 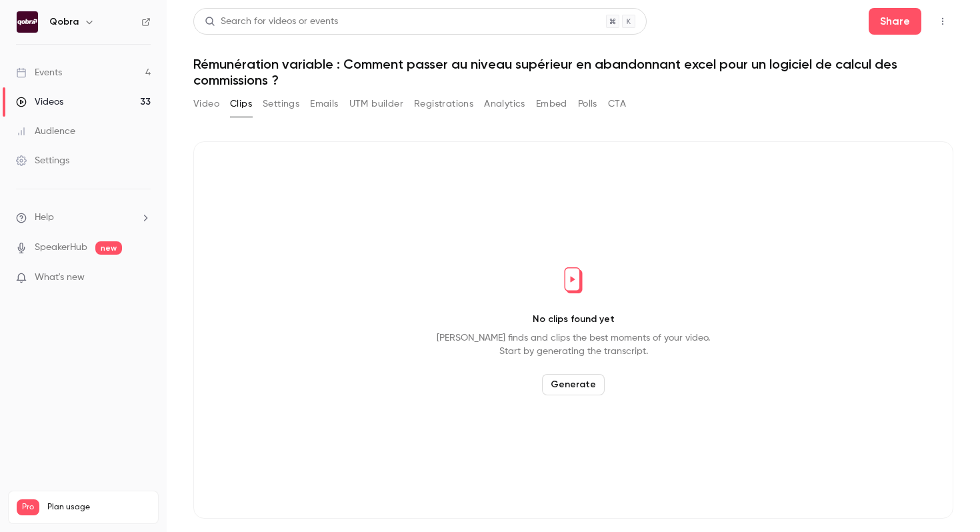 I want to click on span: new, so click(x=109, y=248).